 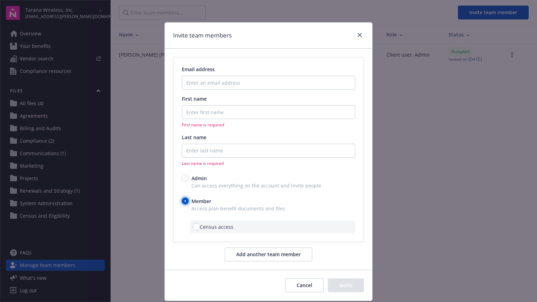 What do you see at coordinates (185, 178) in the screenshot?
I see `input: Admin` at bounding box center [185, 178].